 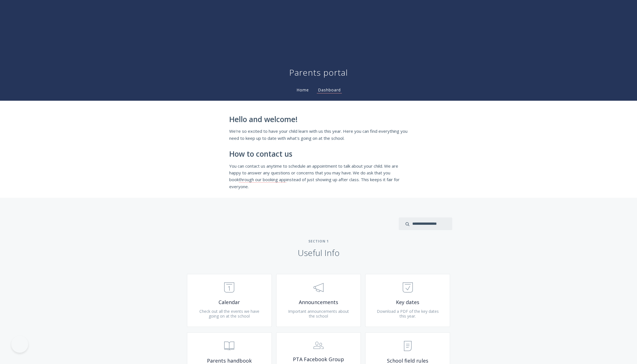 What do you see at coordinates (408, 300) in the screenshot?
I see `a: Key dates Download a PDF of the key dates this year.` at bounding box center [408, 300].